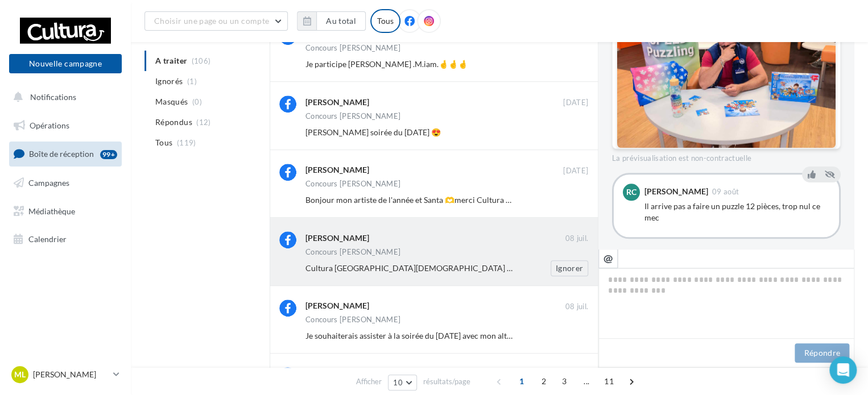 The height and width of the screenshot is (395, 868). I want to click on span: Notifications, so click(53, 97).